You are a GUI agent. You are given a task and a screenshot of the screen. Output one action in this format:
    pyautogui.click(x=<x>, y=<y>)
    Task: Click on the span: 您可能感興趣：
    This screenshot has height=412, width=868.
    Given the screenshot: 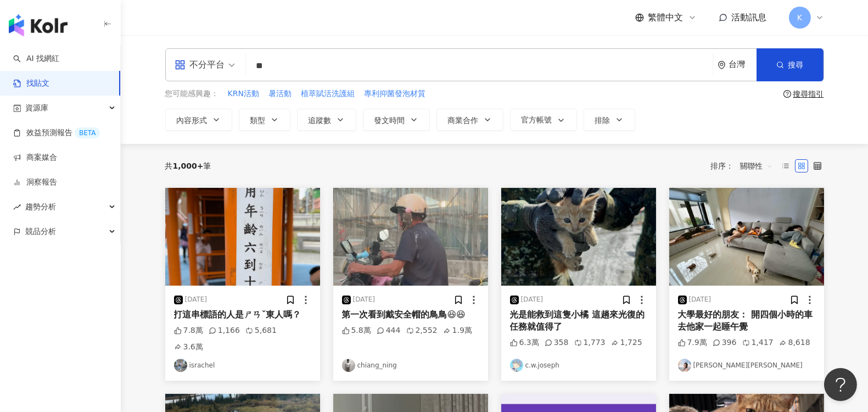 What is the action you would take?
    pyautogui.click(x=192, y=94)
    